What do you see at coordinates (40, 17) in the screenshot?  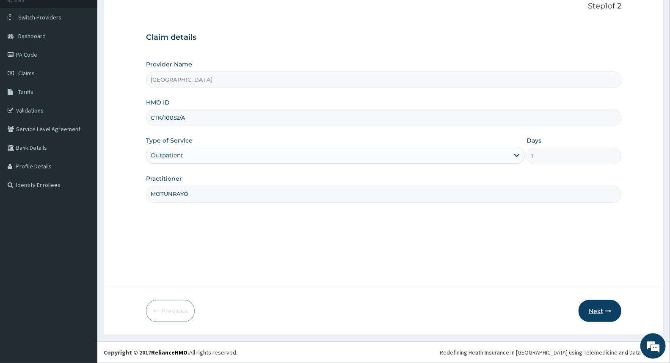 I see `span: Switch Providers` at bounding box center [40, 17].